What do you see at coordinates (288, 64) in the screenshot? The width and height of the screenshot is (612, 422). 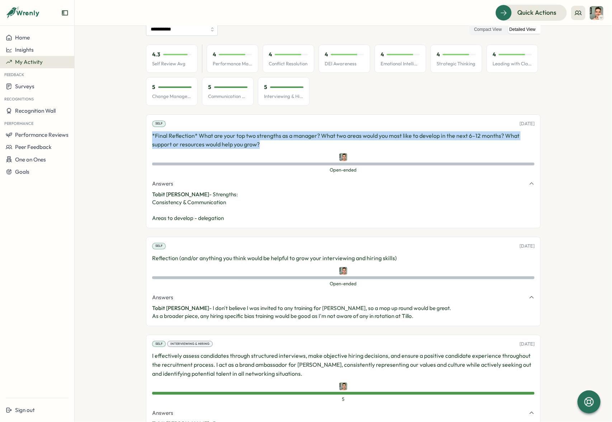 I see `p: Conflict Resolution` at bounding box center [288, 64].